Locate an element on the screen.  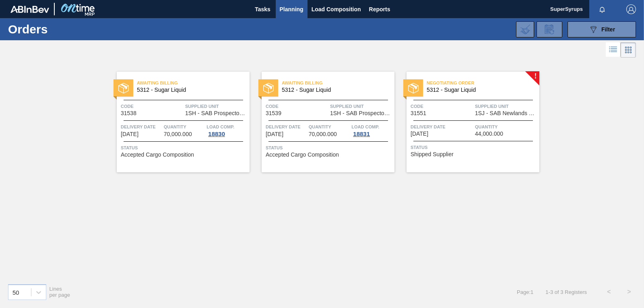
div: 18831 is located at coordinates (362, 134).